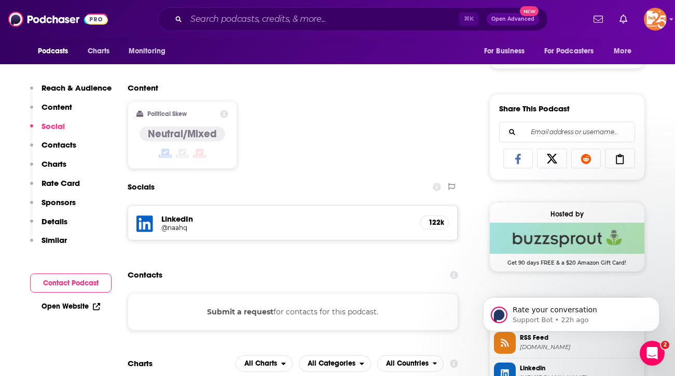 This screenshot has width=675, height=376. I want to click on span: All Categories, so click(331, 364).